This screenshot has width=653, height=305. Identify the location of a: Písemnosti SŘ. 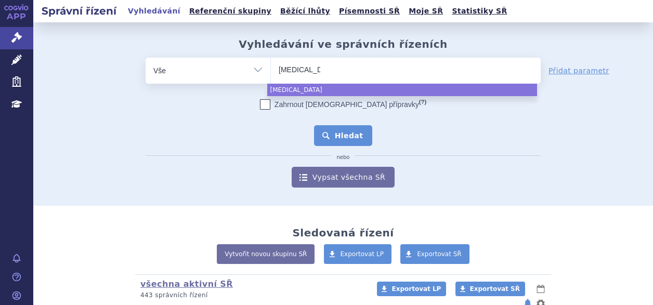
(369, 11).